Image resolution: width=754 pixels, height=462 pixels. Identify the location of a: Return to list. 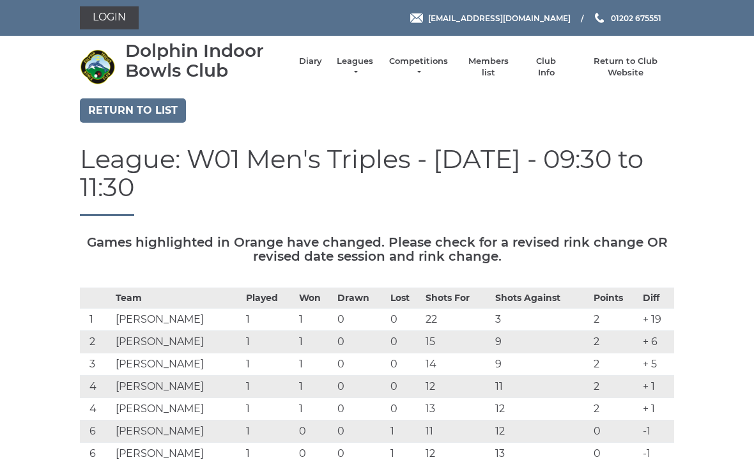
(133, 111).